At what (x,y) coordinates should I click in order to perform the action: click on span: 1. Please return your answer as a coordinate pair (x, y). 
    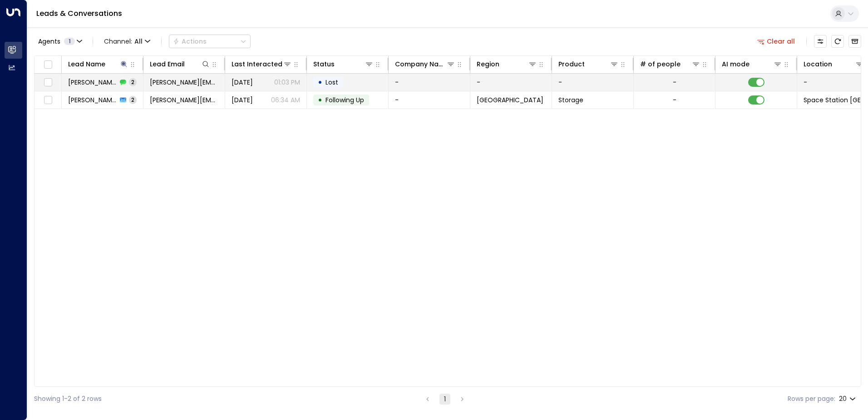
    Looking at the image, I should click on (69, 42).